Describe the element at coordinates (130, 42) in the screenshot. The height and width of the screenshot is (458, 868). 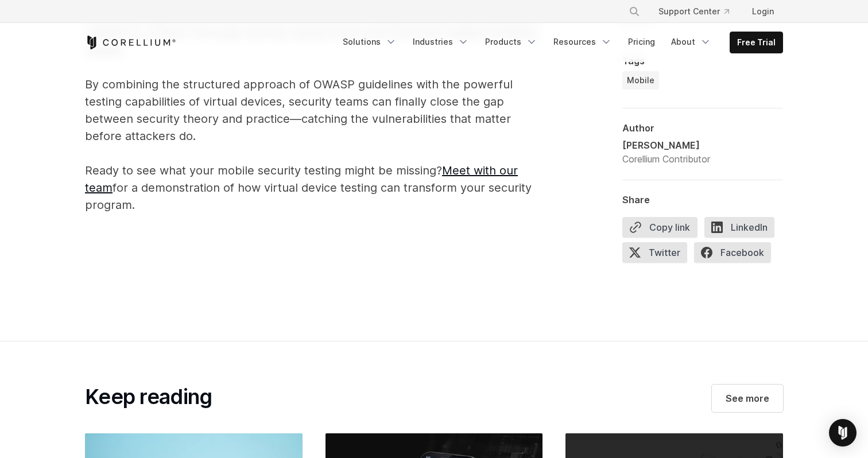
I see `a: Corellium Home` at that location.